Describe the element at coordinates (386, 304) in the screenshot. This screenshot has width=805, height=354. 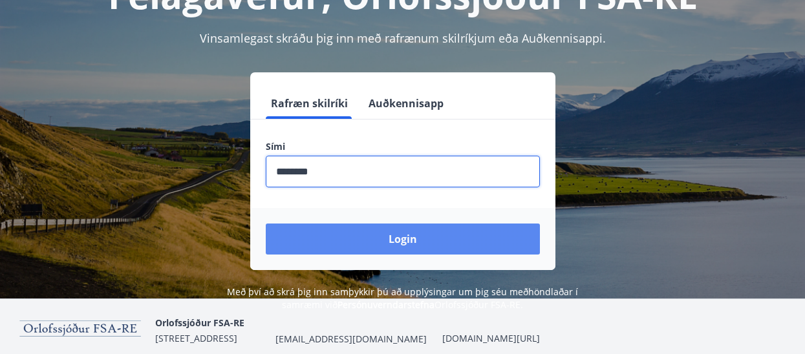
I see `a: Persónuverndarstefna` at that location.